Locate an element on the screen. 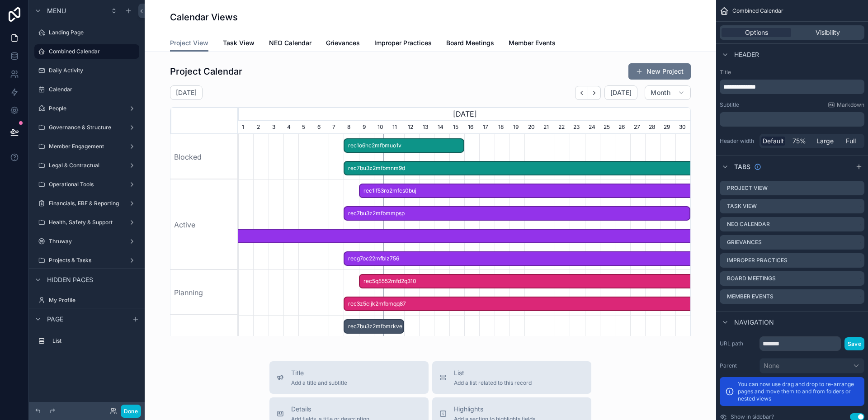 This screenshot has width=868, height=420. a: People is located at coordinates (86, 109).